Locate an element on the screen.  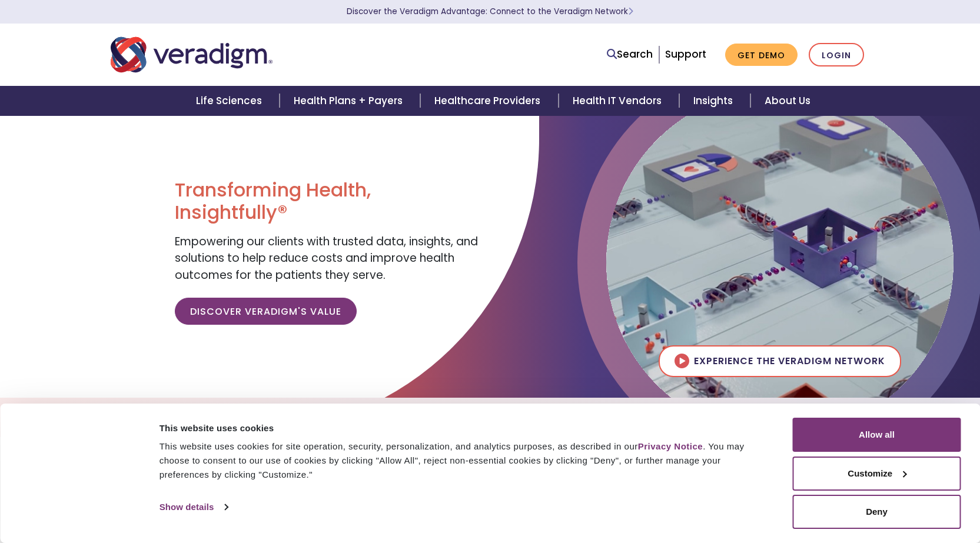
a: Login is located at coordinates (837, 55).